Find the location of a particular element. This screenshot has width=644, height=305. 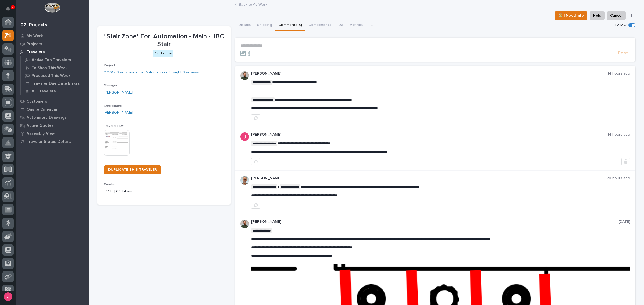

span: ⏳ I Need Info is located at coordinates (571, 16).